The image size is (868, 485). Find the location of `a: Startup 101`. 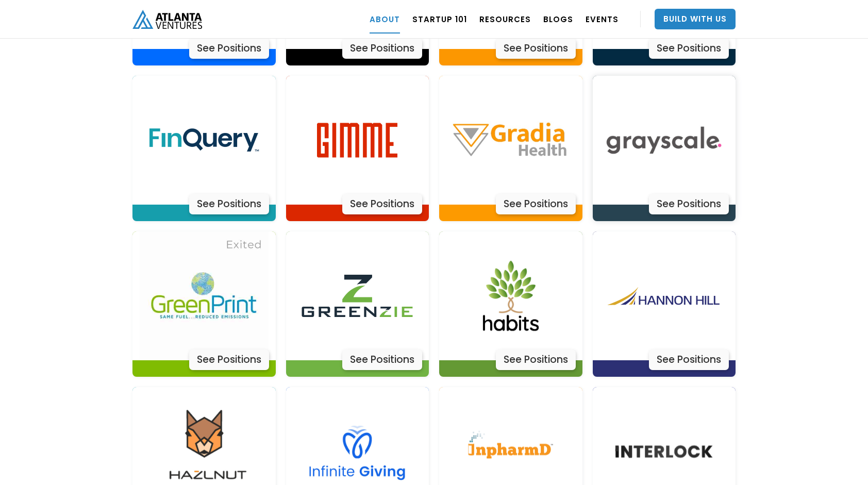

a: Startup 101 is located at coordinates (439, 19).